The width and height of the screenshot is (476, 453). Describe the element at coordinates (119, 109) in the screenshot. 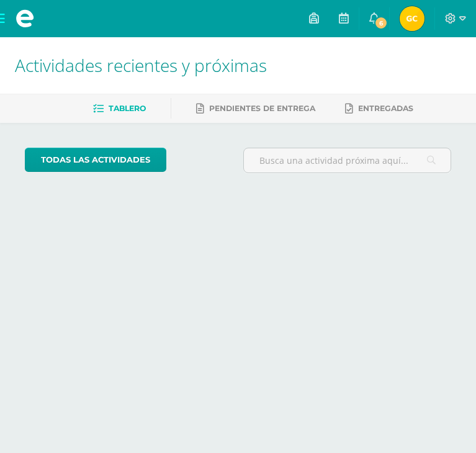

I see `a: Tablero` at that location.